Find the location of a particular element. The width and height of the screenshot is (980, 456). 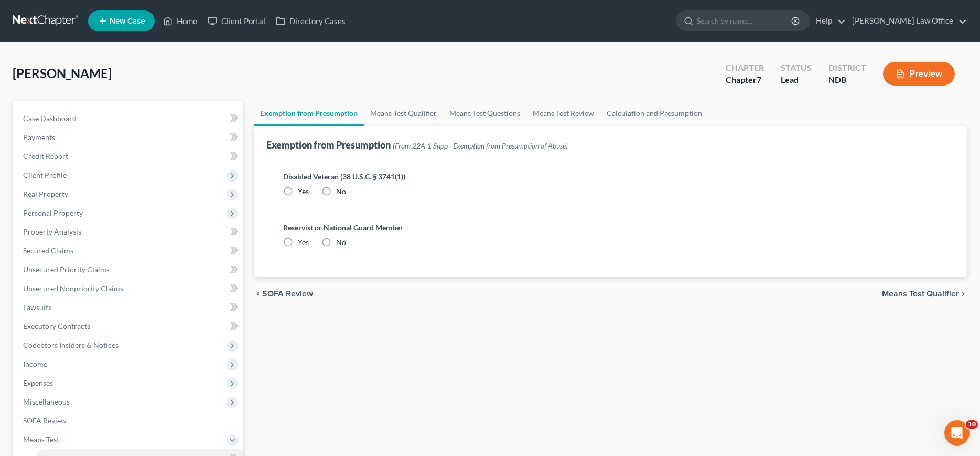

div: Status is located at coordinates (796, 68).